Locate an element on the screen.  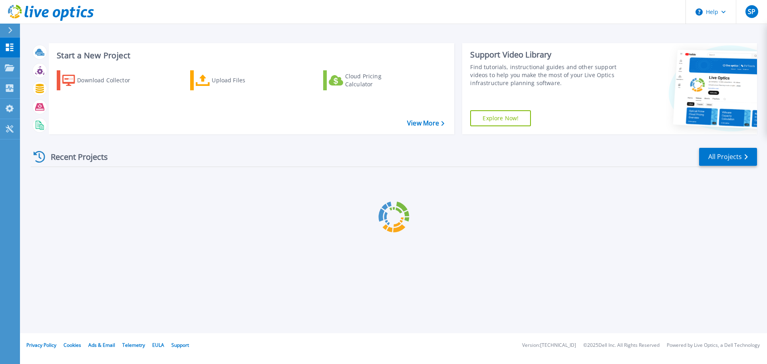
a: Privacy Policy is located at coordinates (41, 345).